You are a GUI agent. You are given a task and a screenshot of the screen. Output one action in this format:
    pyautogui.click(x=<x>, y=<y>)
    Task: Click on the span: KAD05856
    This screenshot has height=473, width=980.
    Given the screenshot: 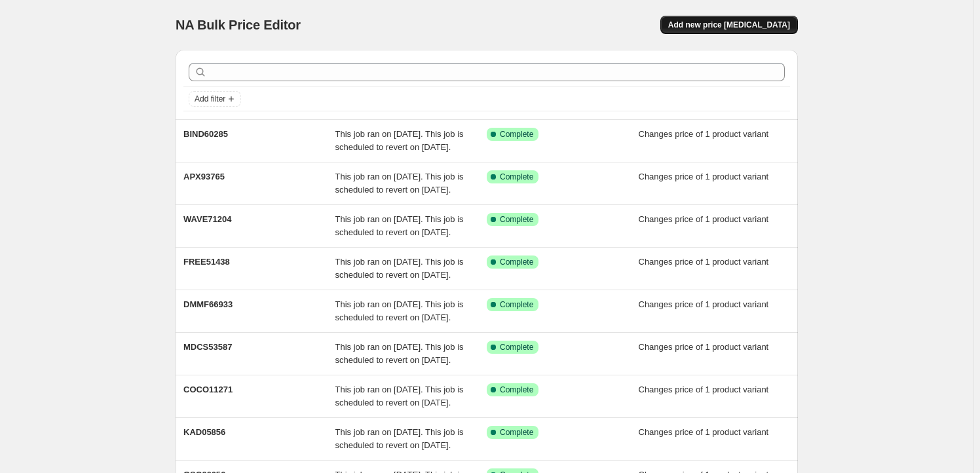 What is the action you would take?
    pyautogui.click(x=205, y=432)
    